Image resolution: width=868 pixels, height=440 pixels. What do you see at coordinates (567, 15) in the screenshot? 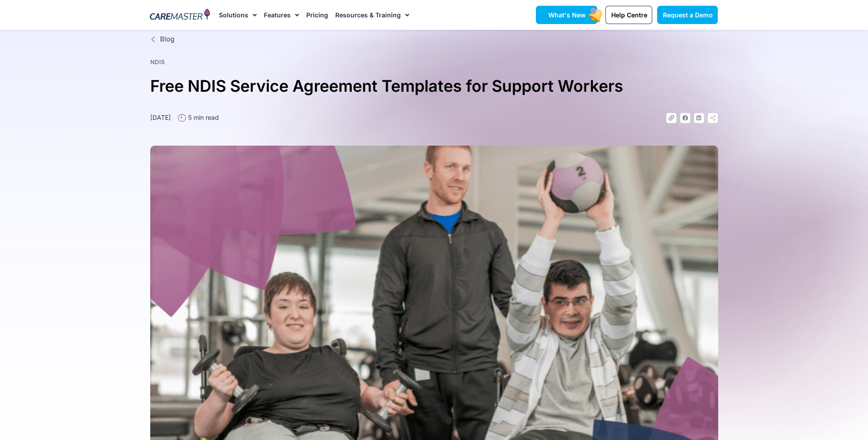
I see `a: What's New` at bounding box center [567, 15].